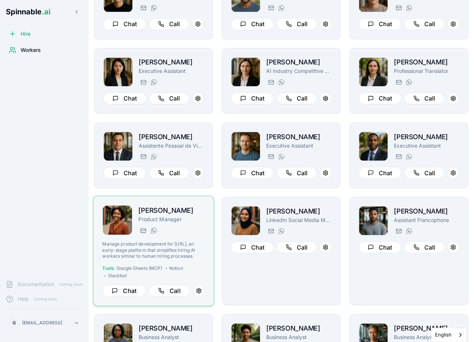  Describe the element at coordinates (398, 156) in the screenshot. I see `button: Send email to deandre.johnson@getspinnable.ai` at that location.